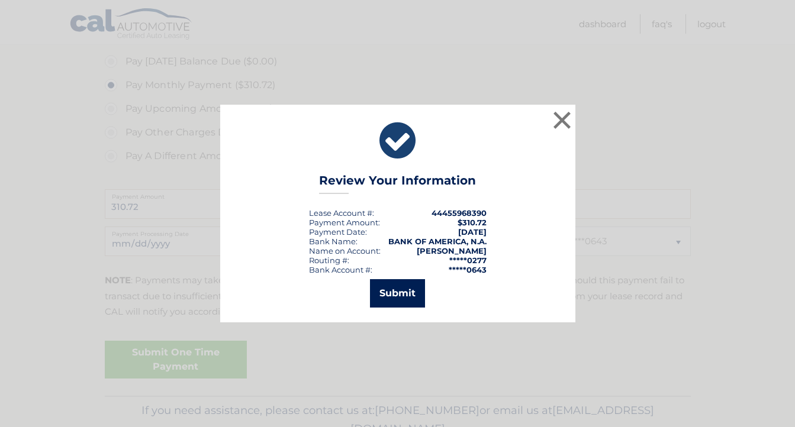 The image size is (795, 427). What do you see at coordinates (459, 213) in the screenshot?
I see `strong: 44455968390` at bounding box center [459, 213].